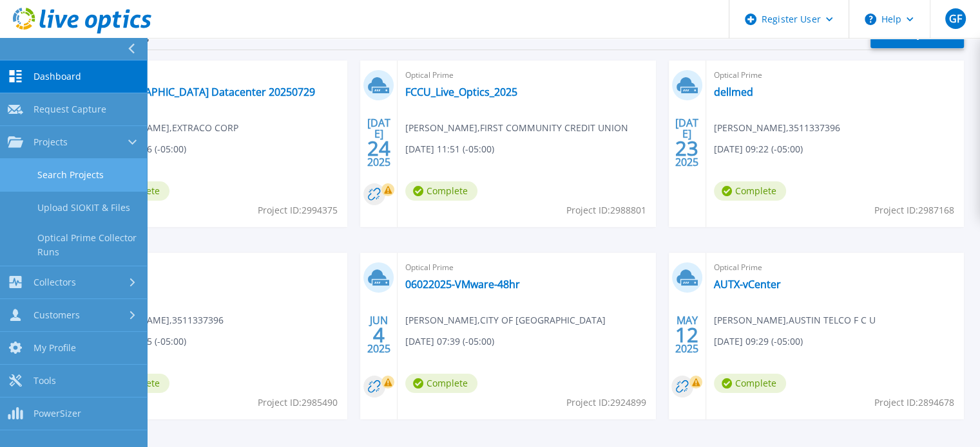  What do you see at coordinates (955, 19) in the screenshot?
I see `span: GF` at bounding box center [955, 19].